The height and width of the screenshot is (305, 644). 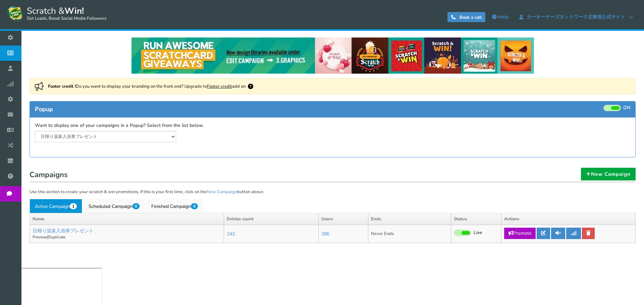 I want to click on strong: Win!, so click(x=74, y=11).